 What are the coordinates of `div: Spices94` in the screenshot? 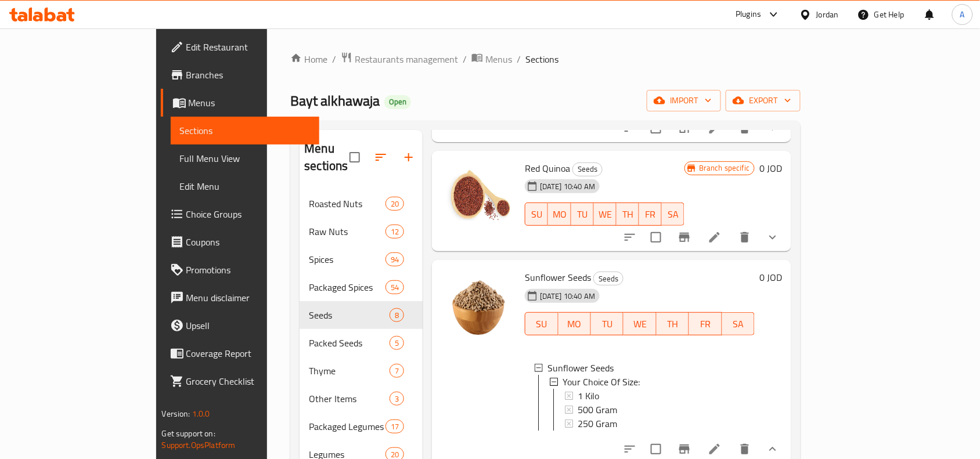 It's located at (361, 259).